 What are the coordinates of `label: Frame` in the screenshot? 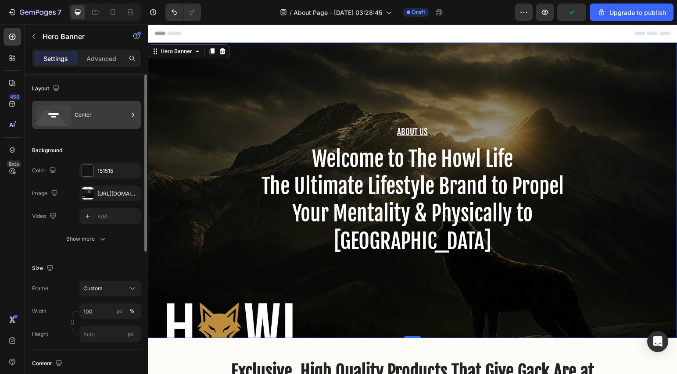 It's located at (40, 289).